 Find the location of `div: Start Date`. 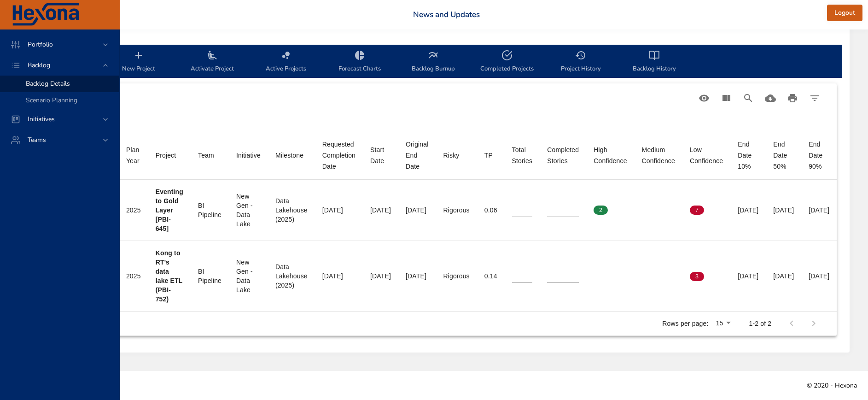

div: Start Date is located at coordinates (380, 155).